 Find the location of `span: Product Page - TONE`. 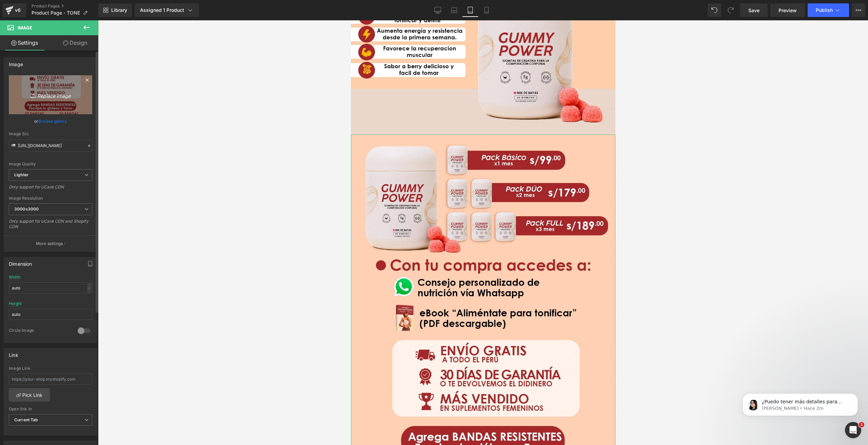

span: Product Page - TONE is located at coordinates (55, 13).